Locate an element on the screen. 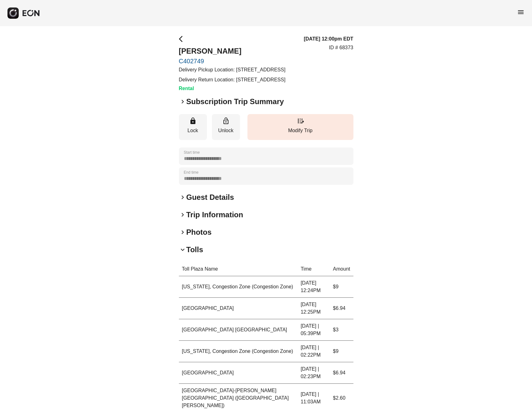 The height and width of the screenshot is (409, 532). button: Modify Trip is located at coordinates (300, 127).